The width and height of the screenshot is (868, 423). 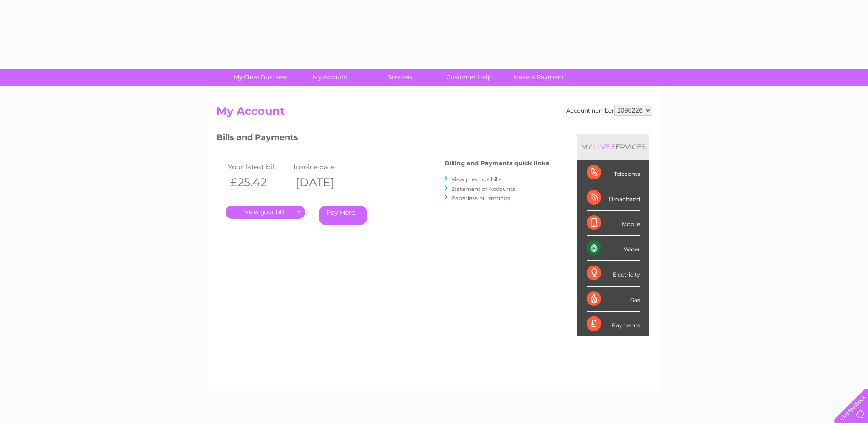 What do you see at coordinates (602, 146) in the screenshot?
I see `div: LIVE` at bounding box center [602, 146].